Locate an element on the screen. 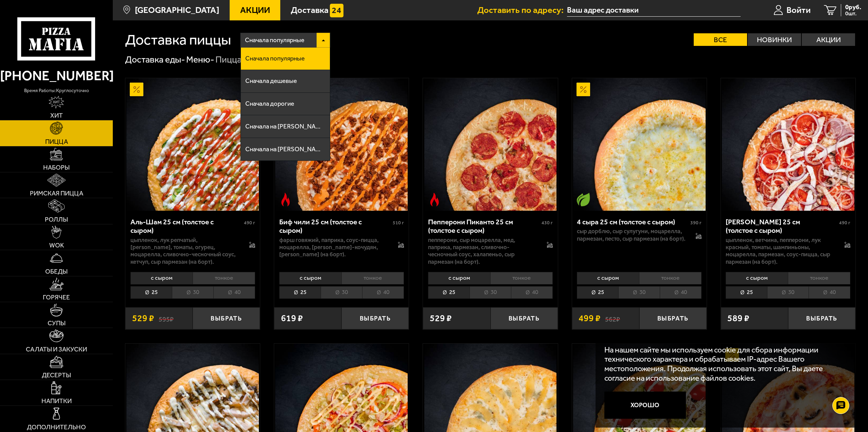 Image resolution: width=868 pixels, height=432 pixels. p: цыпленок, ветчина, пепперони, лук красный, томаты, шампиньоны, моцарелла, пармезан, соус-пицца, с... is located at coordinates (781, 250).